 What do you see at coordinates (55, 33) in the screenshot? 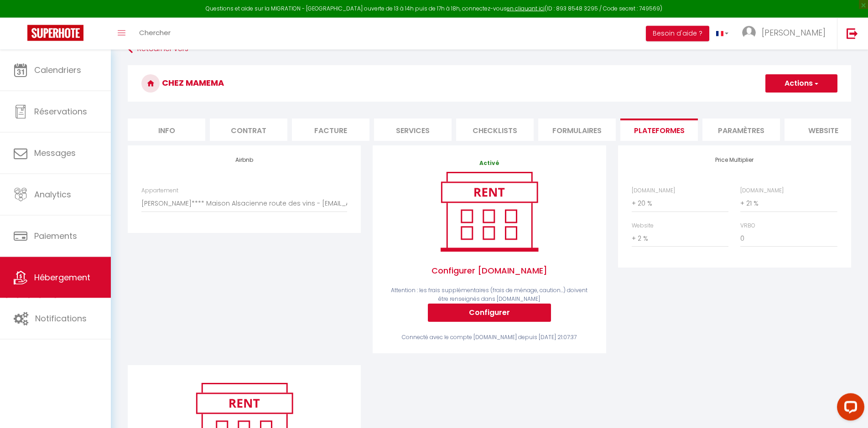
I see `img: Super Booking` at bounding box center [55, 33].